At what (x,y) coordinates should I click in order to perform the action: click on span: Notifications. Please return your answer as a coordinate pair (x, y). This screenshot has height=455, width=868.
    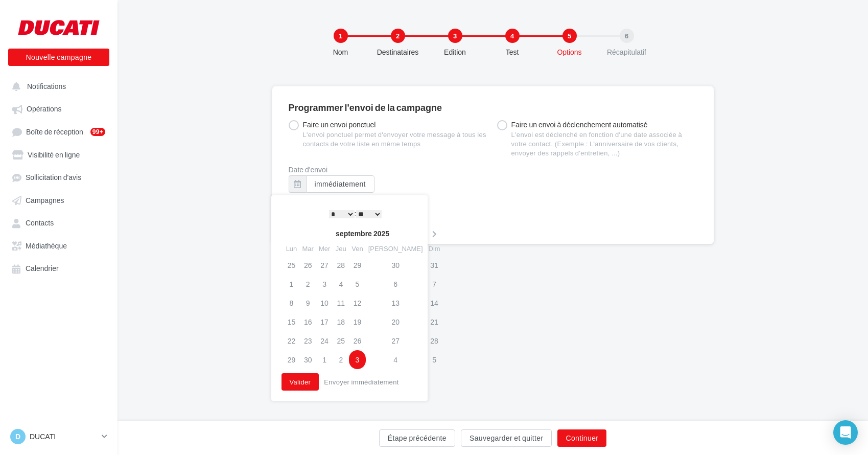
    Looking at the image, I should click on (47, 86).